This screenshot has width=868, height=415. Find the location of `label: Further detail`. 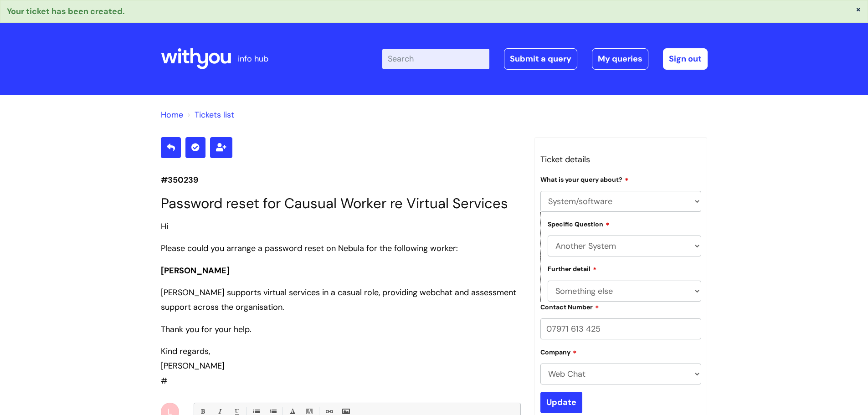

label: Further detail is located at coordinates (572, 268).